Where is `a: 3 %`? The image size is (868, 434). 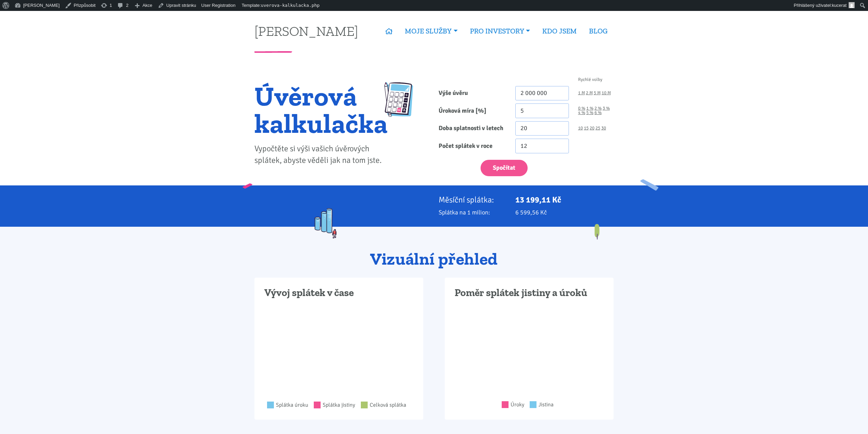 a: 3 % is located at coordinates (606, 108).